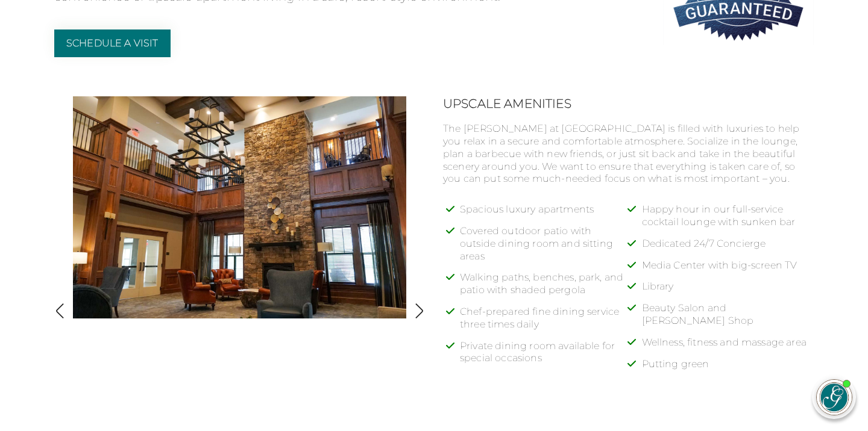 This screenshot has width=868, height=431. I want to click on li: Putting green, so click(728, 369).